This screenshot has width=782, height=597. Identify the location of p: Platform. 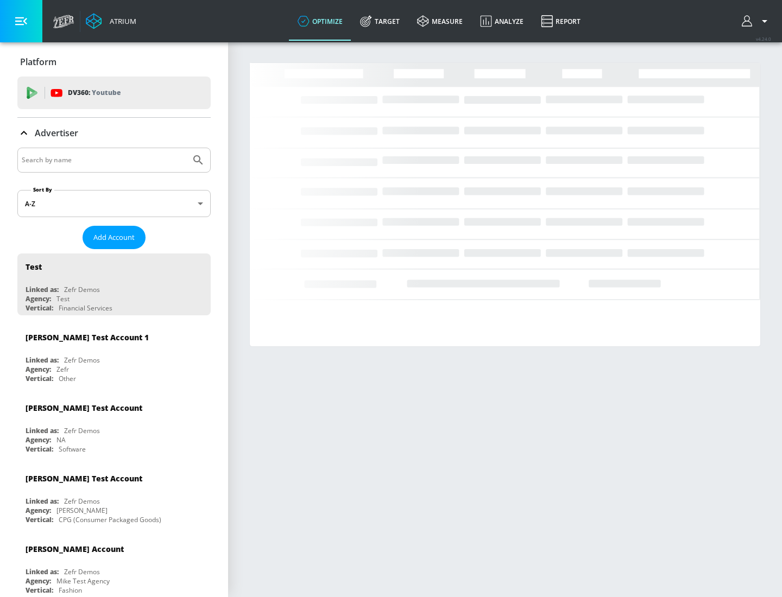
(38, 62).